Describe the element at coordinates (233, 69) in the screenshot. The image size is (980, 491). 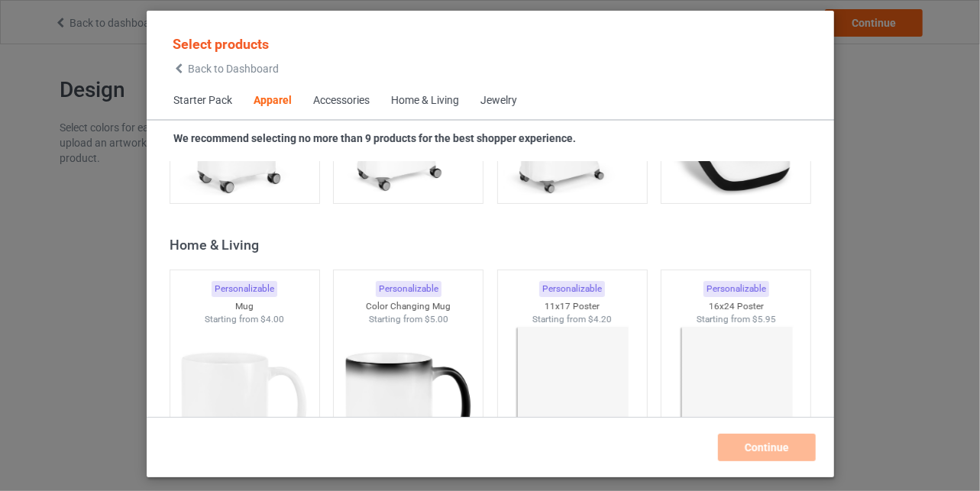
I see `span: Back to Dashboard` at that location.